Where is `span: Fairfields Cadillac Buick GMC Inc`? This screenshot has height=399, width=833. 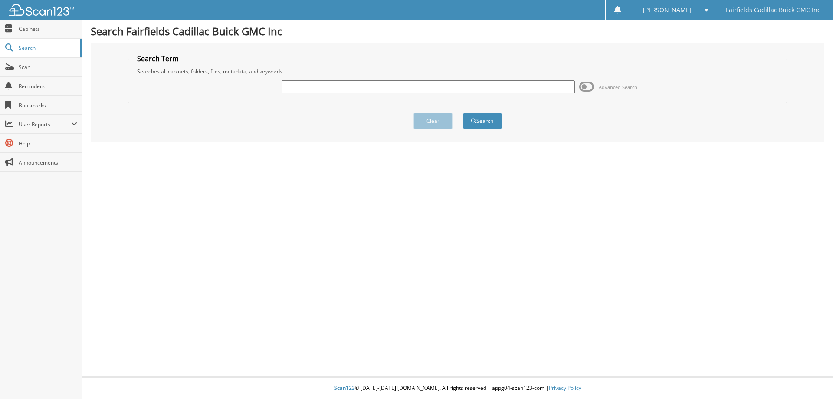
span: Fairfields Cadillac Buick GMC Inc is located at coordinates (773, 10).